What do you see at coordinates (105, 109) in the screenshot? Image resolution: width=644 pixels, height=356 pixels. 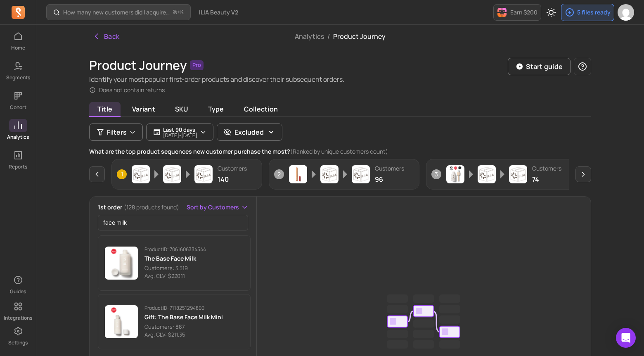 I see `span: Title` at bounding box center [105, 109].